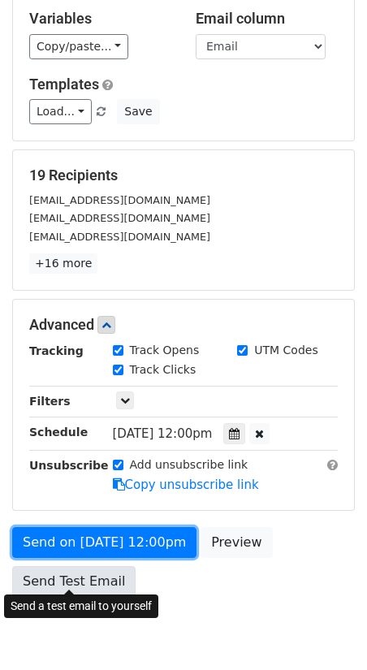  What do you see at coordinates (138, 111) in the screenshot?
I see `button: Save` at bounding box center [138, 111].